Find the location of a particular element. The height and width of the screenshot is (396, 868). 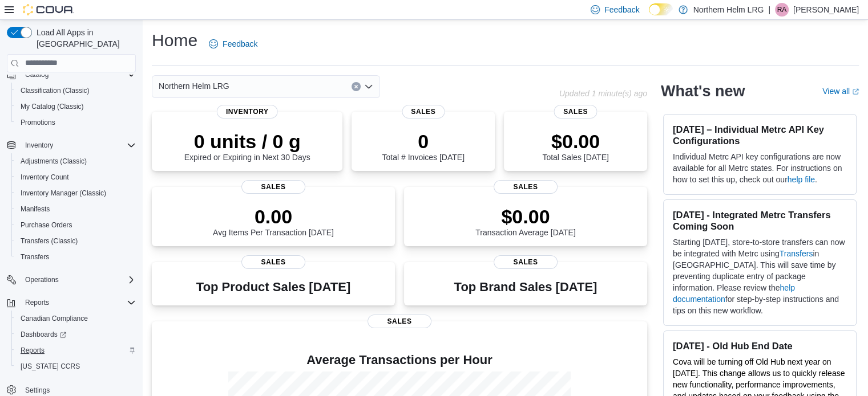

p: 0 is located at coordinates (423, 141).